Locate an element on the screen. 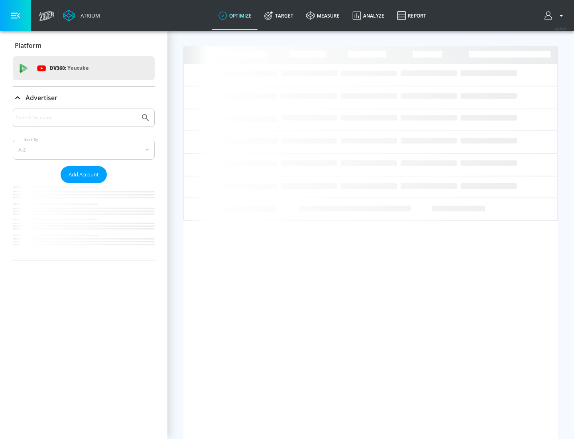 Image resolution: width=574 pixels, height=439 pixels. button: Add Account is located at coordinates (84, 174).